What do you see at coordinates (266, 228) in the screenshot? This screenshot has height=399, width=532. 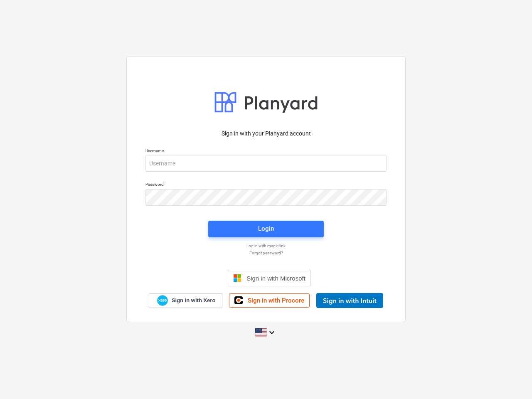 I see `div: Login` at bounding box center [266, 228].